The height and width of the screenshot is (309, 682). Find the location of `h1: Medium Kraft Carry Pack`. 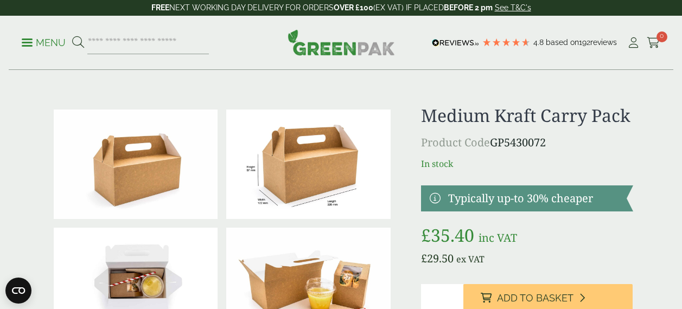

h1: Medium Kraft Carry Pack is located at coordinates (527, 116).